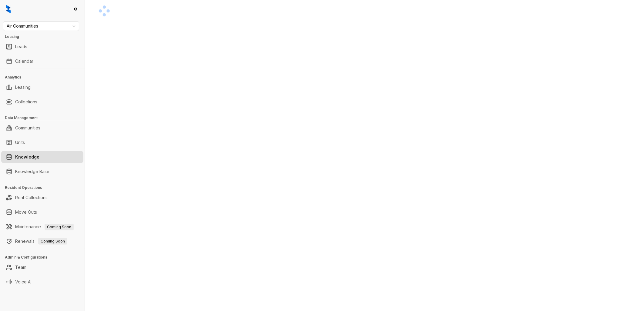 The height and width of the screenshot is (311, 644). I want to click on h3: Admin & Configurations, so click(44, 257).